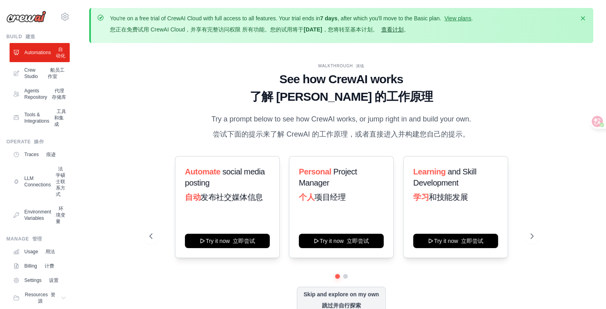  What do you see at coordinates (421, 197) in the screenshot?
I see `span: 学习` at bounding box center [421, 197].